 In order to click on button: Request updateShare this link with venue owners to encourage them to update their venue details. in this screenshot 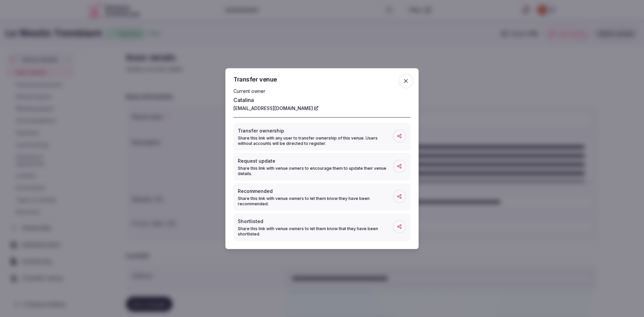, I will do `click(322, 167)`.